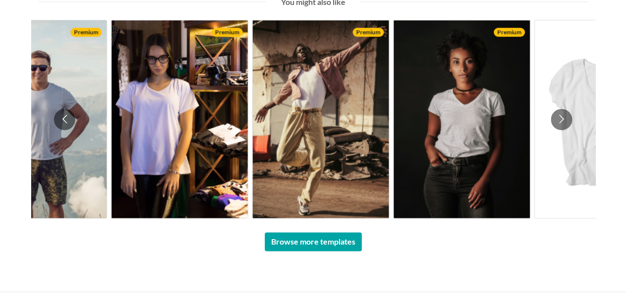  What do you see at coordinates (313, 242) in the screenshot?
I see `a: Browse more templates` at bounding box center [313, 242].